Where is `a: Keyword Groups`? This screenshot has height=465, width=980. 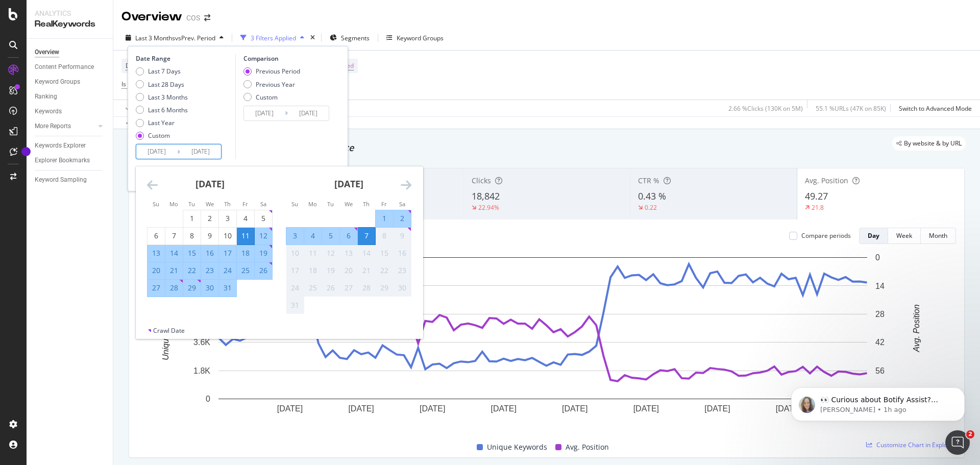 a: Keyword Groups is located at coordinates (70, 82).